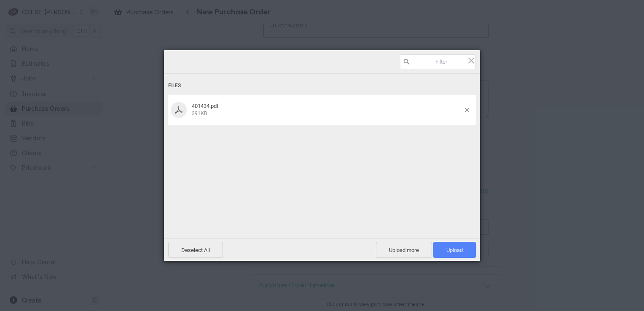 The image size is (644, 311). Describe the element at coordinates (196, 250) in the screenshot. I see `span: Deselect All` at that location.